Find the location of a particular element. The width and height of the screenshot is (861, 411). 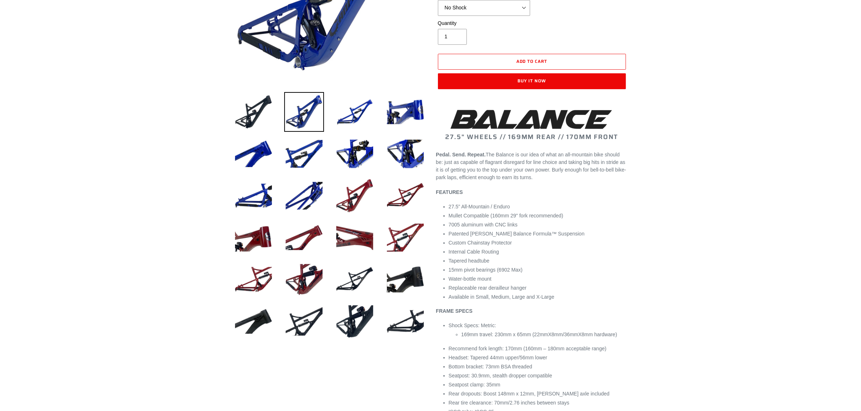

span: Add to cart is located at coordinates (532, 61).